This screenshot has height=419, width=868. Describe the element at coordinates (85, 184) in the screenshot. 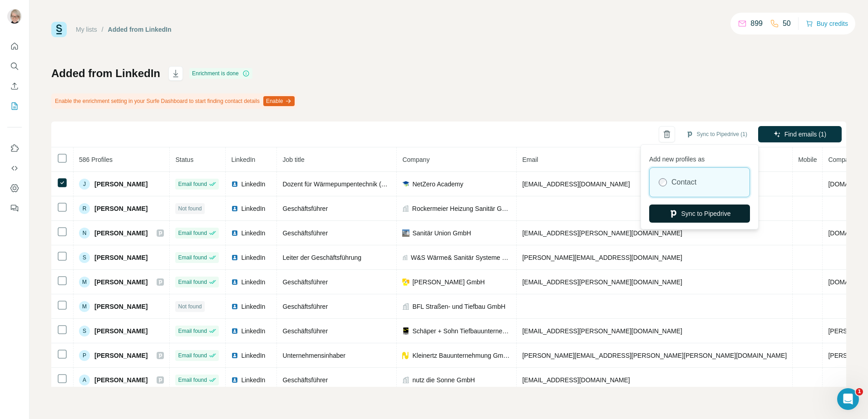

I see `div: J` at that location.